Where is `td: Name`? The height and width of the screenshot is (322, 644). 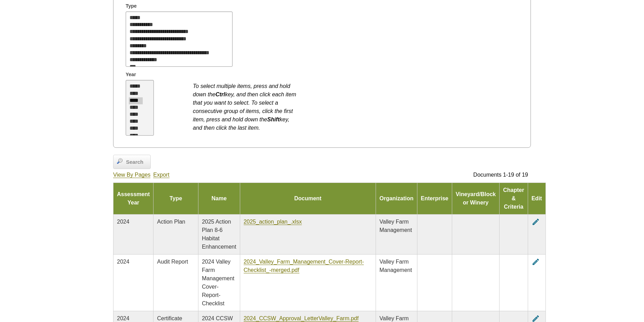
td: Name is located at coordinates (219, 198).